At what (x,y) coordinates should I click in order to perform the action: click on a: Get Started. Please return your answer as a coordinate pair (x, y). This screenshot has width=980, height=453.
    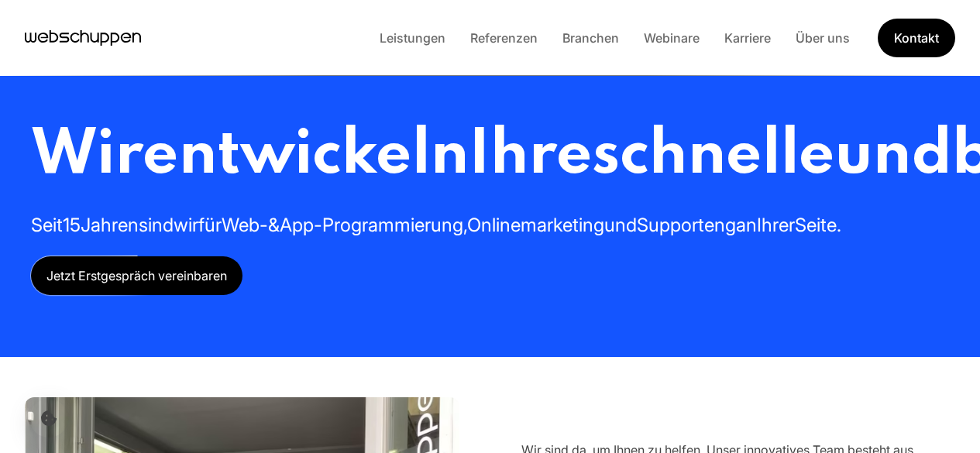
    Looking at the image, I should click on (917, 38).